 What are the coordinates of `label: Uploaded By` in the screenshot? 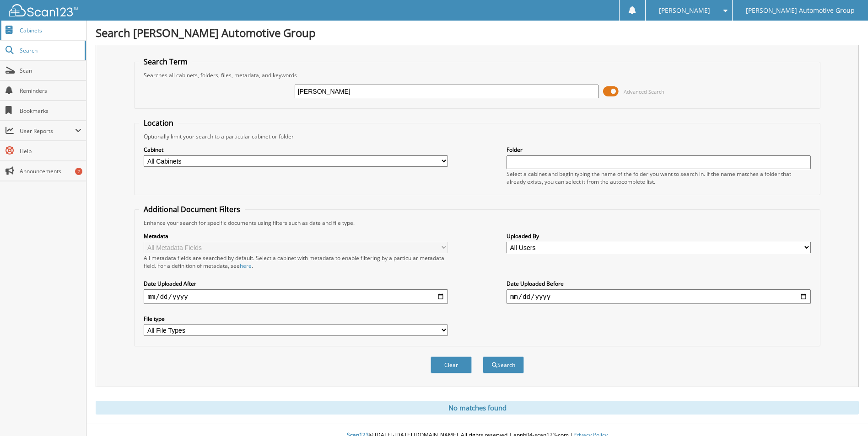 It's located at (658, 236).